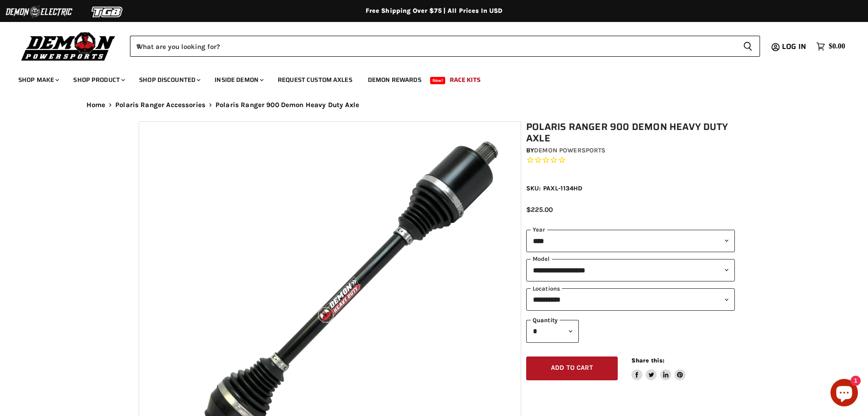  What do you see at coordinates (445, 46) in the screenshot?
I see `form: Product` at bounding box center [445, 46].